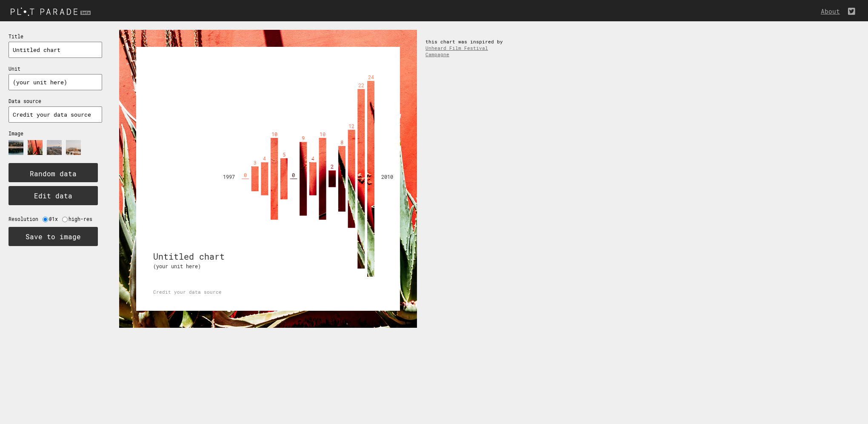  Describe the element at coordinates (53, 173) in the screenshot. I see `text: Random data` at that location.